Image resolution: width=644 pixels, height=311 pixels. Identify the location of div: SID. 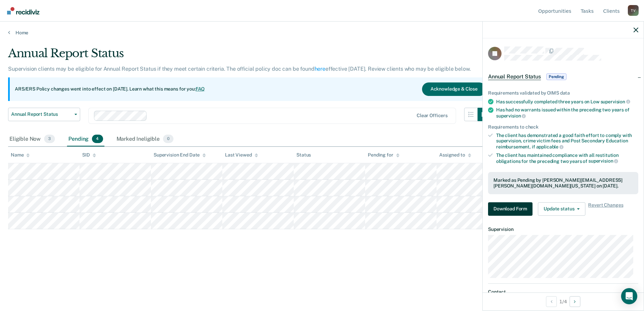
(89, 155).